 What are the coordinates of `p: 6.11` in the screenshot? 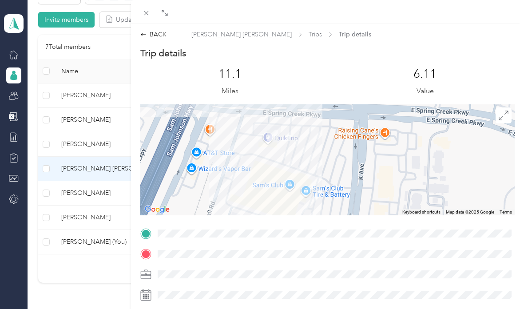 It's located at (425, 74).